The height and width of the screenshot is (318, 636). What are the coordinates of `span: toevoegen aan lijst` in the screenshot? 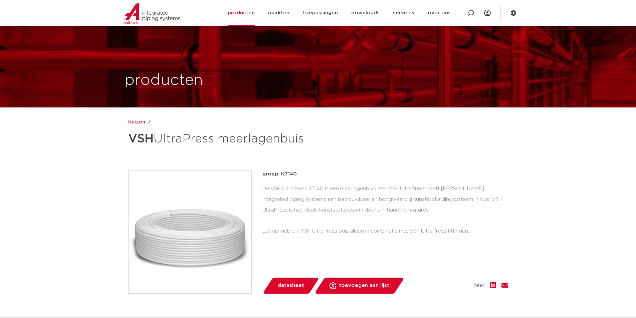 It's located at (364, 286).